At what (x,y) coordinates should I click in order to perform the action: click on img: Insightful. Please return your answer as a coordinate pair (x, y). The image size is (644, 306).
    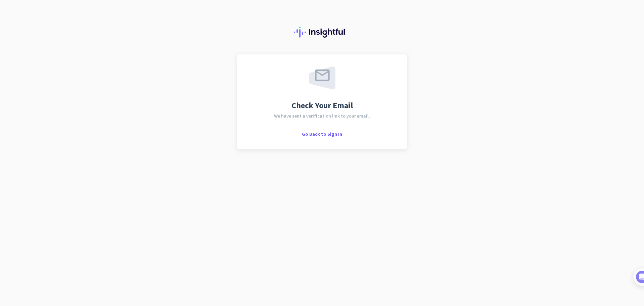
    Looking at the image, I should click on (322, 32).